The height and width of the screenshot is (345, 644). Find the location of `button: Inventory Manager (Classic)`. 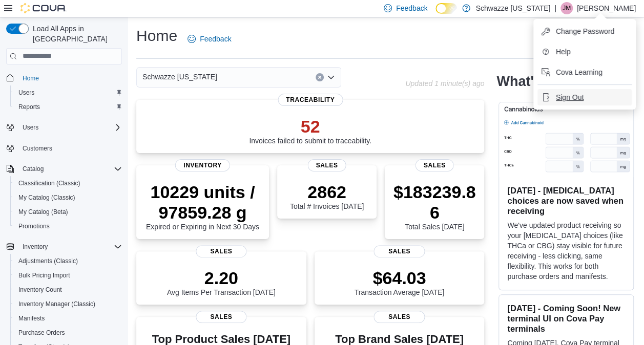

button: Inventory Manager (Classic) is located at coordinates (68, 304).